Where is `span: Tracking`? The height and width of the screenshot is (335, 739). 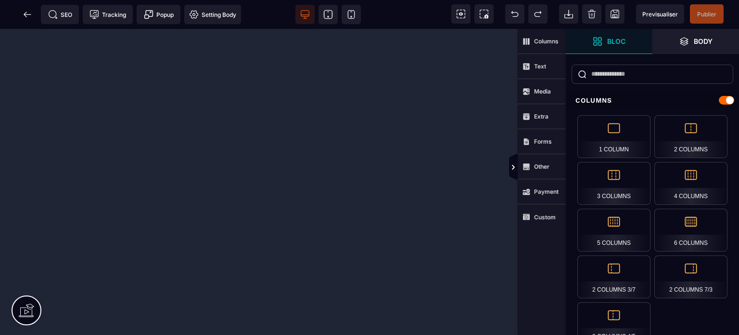
span: Tracking is located at coordinates (108, 14).